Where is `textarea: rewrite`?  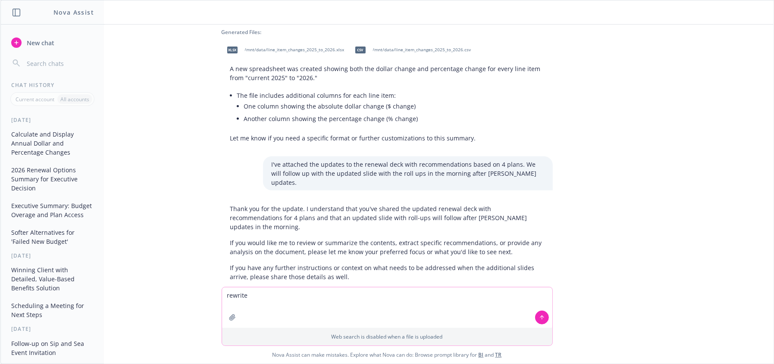 textarea: rewrite is located at coordinates (387, 308).